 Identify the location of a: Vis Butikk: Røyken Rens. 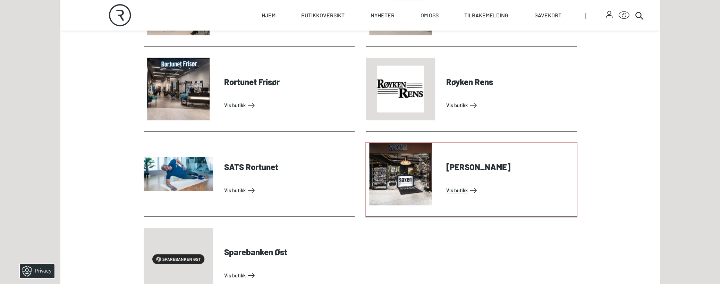
(510, 105).